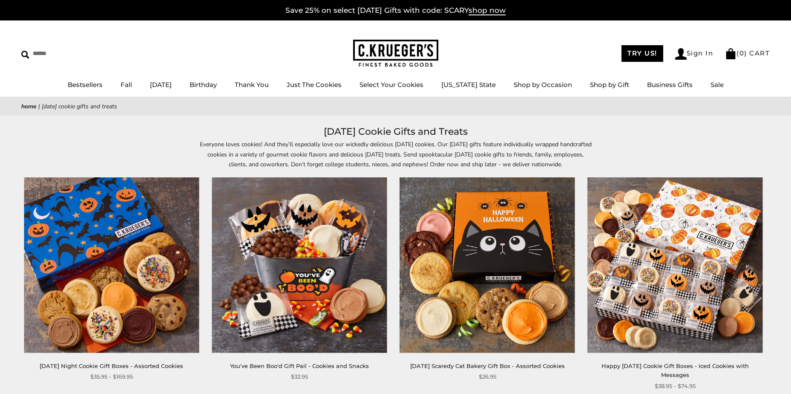  Describe the element at coordinates (314, 84) in the screenshot. I see `a: Just The Cookies` at that location.